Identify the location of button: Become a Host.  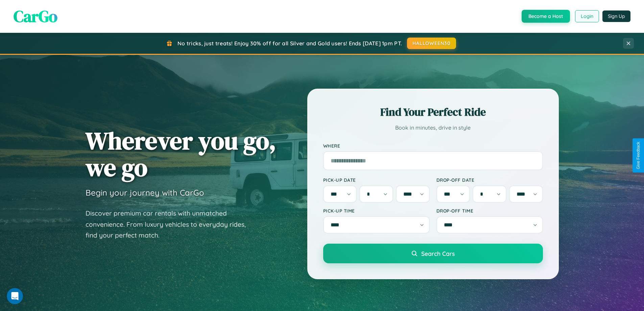
(546, 16).